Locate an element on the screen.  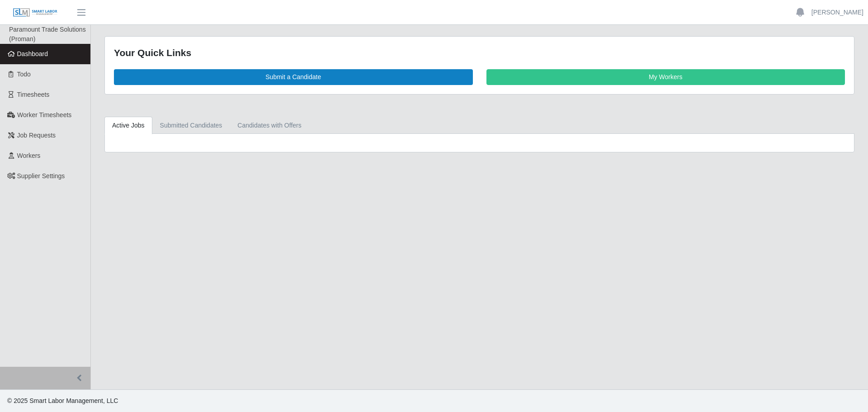
span: Supplier Settings is located at coordinates (41, 176).